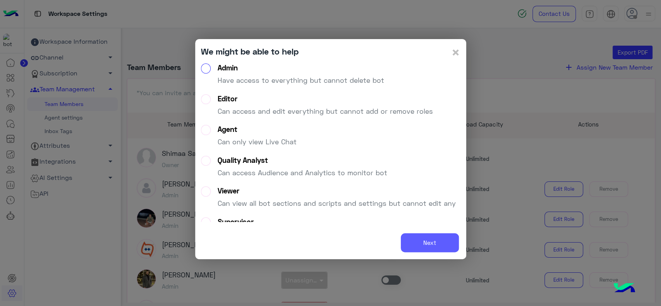 Image resolution: width=661 pixels, height=306 pixels. What do you see at coordinates (302, 173) in the screenshot?
I see `p: Can access Audience and Analytics to monitor bot` at bounding box center [302, 173].